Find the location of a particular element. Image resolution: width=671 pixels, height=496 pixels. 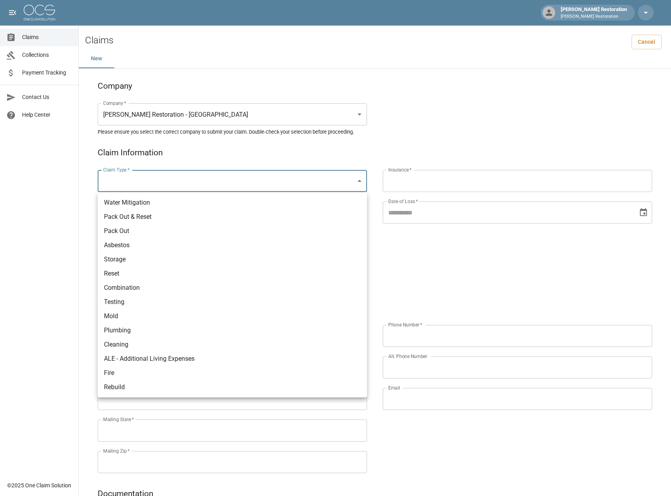

li: Cleaning is located at coordinates (232, 344).